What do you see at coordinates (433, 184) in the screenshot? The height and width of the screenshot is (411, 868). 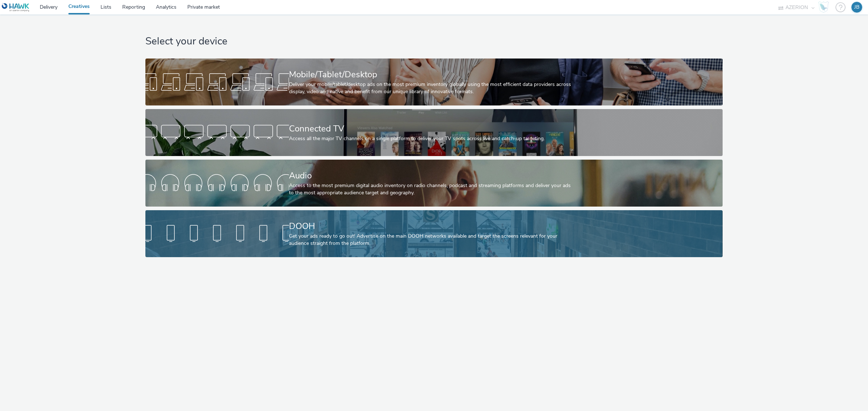 I see `a: AudioAccess to the most premium digital audio inventory on radio channels, podcast and streaming ...` at bounding box center [433, 184].